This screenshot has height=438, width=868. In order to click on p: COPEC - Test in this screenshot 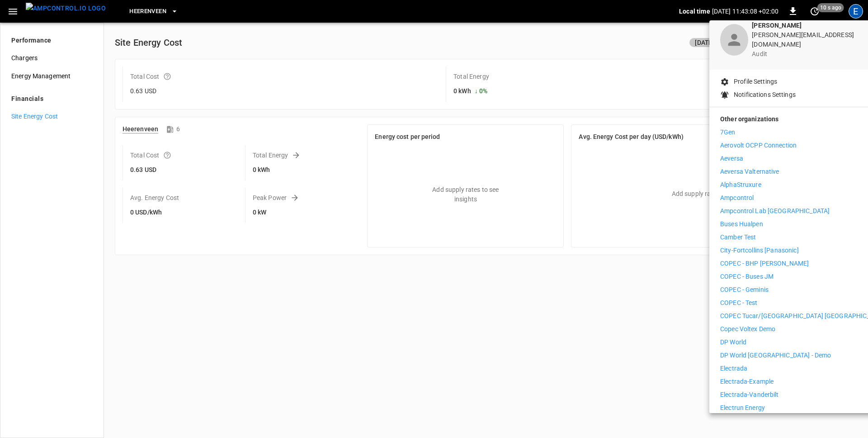, I will do `click(739, 303)`.